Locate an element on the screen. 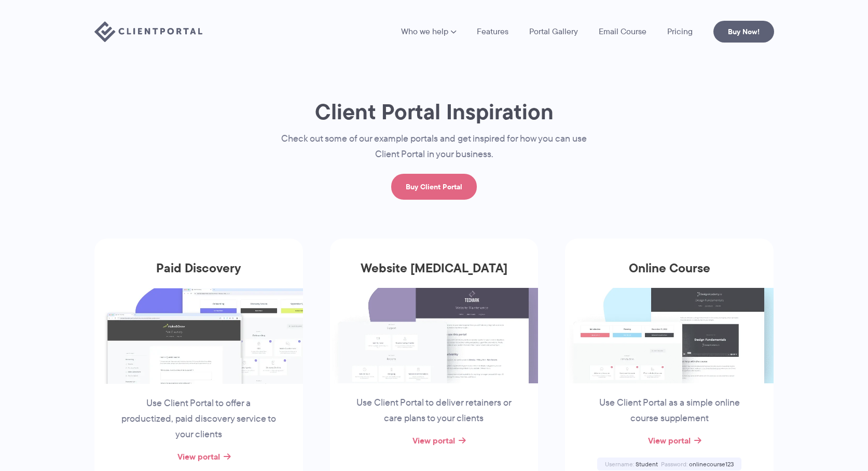 This screenshot has height=471, width=868. p: Use Client Portal to deliver retainers or care plans to your clients is located at coordinates (434, 411).